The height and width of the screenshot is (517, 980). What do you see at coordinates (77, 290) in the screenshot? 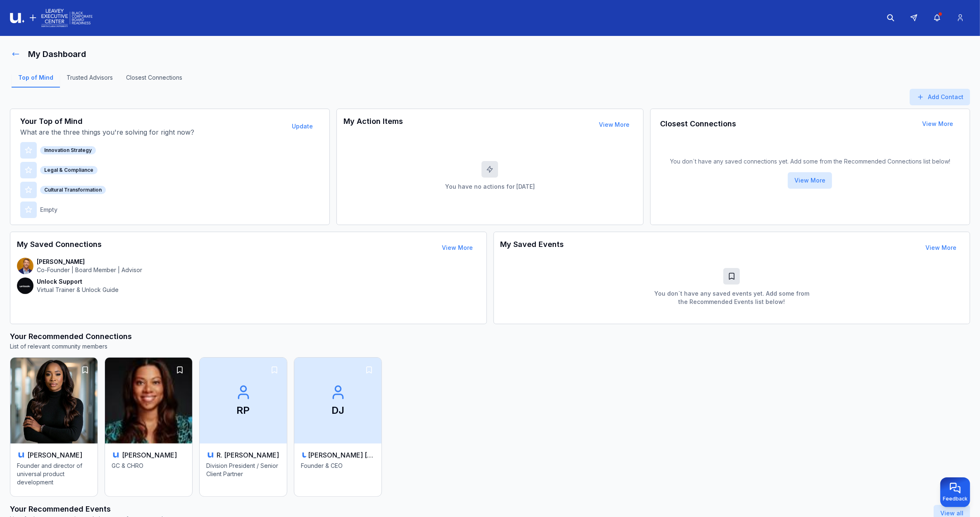
I see `p: Virtual Trainer & Unlock Guide` at bounding box center [77, 290].